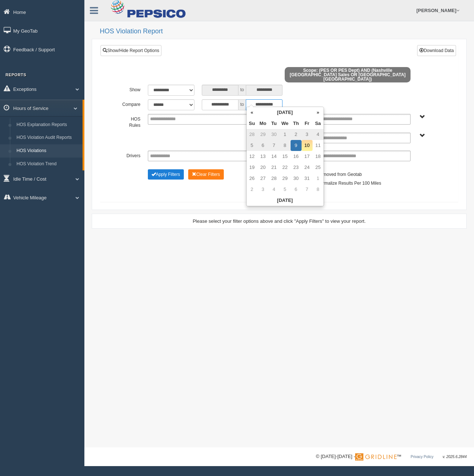  What do you see at coordinates (307, 167) in the screenshot?
I see `td: 24` at bounding box center [307, 167].